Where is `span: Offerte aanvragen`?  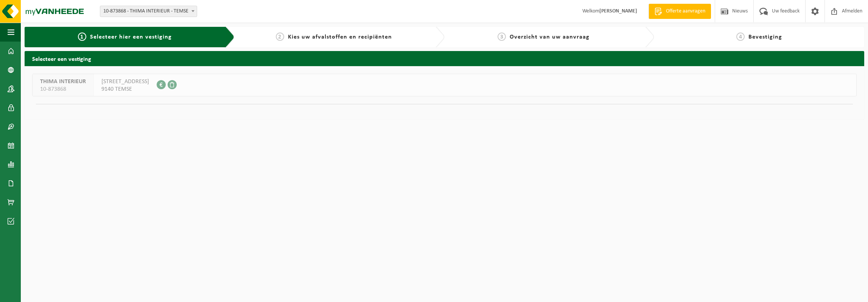 span: Offerte aanvragen is located at coordinates (686, 11).